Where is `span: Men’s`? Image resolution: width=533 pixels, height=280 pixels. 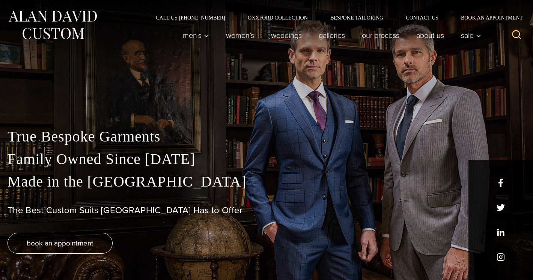
span: Men’s is located at coordinates (196, 35).